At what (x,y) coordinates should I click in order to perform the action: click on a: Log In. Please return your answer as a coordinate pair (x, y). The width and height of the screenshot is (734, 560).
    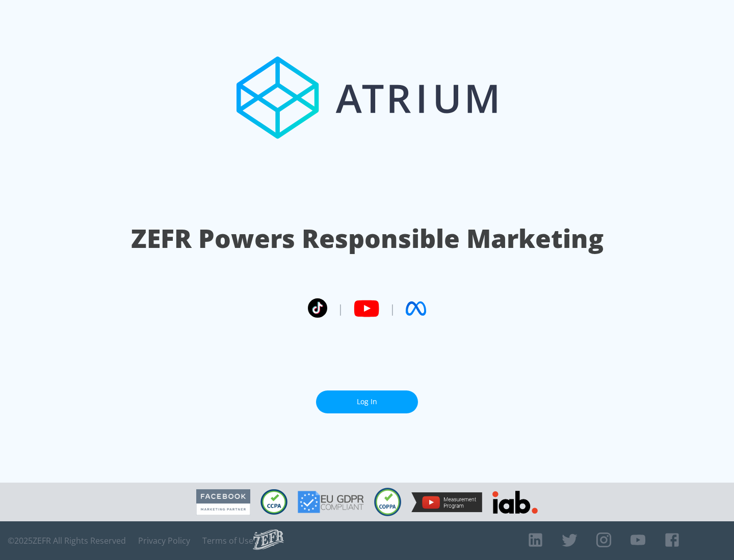
    Looking at the image, I should click on (367, 402).